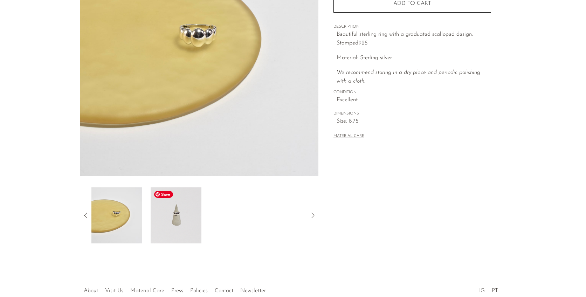  Describe the element at coordinates (349, 136) in the screenshot. I see `button: MATERIAL CARE` at that location.